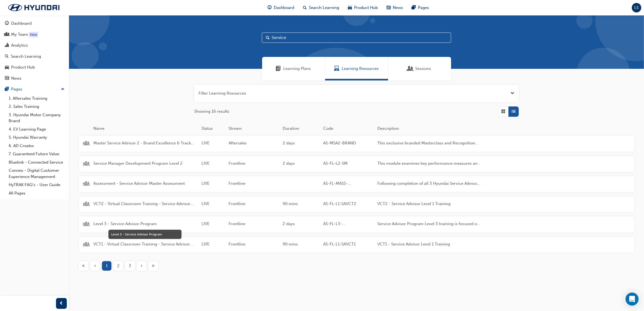 The image size is (644, 311). What do you see at coordinates (34, 45) in the screenshot?
I see `a: Analytics` at bounding box center [34, 45].